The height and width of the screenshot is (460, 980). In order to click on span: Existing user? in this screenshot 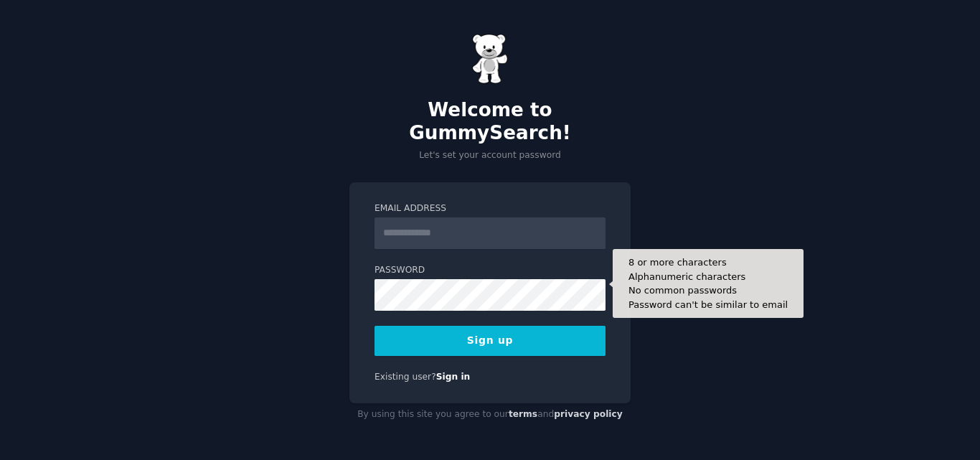, I will do `click(405, 376)`.